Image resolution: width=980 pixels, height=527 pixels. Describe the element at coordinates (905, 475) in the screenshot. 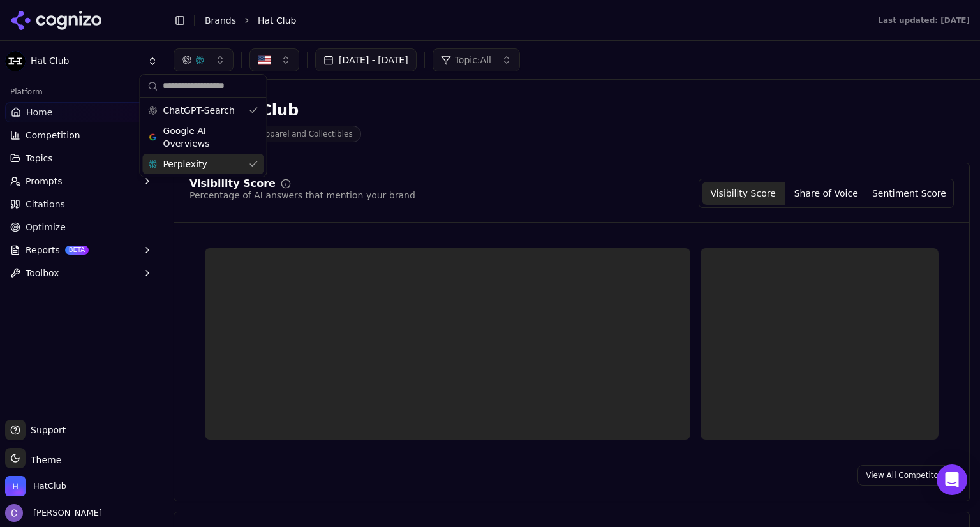

I see `a: View All Competitors` at that location.